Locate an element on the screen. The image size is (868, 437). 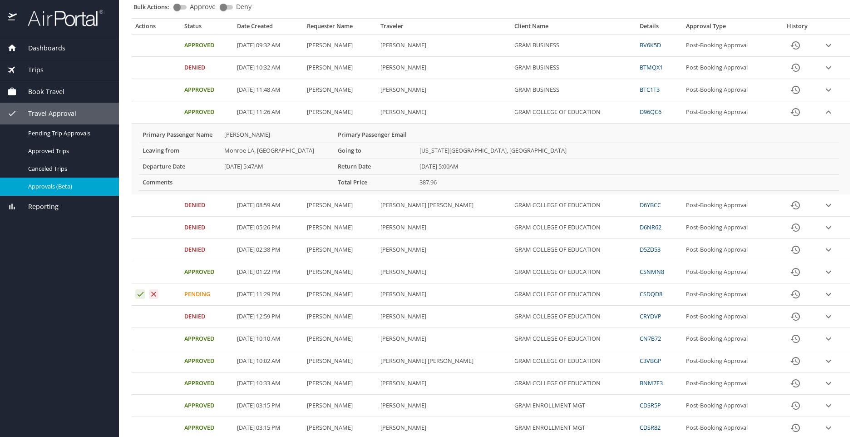
th: History is located at coordinates (797, 28).